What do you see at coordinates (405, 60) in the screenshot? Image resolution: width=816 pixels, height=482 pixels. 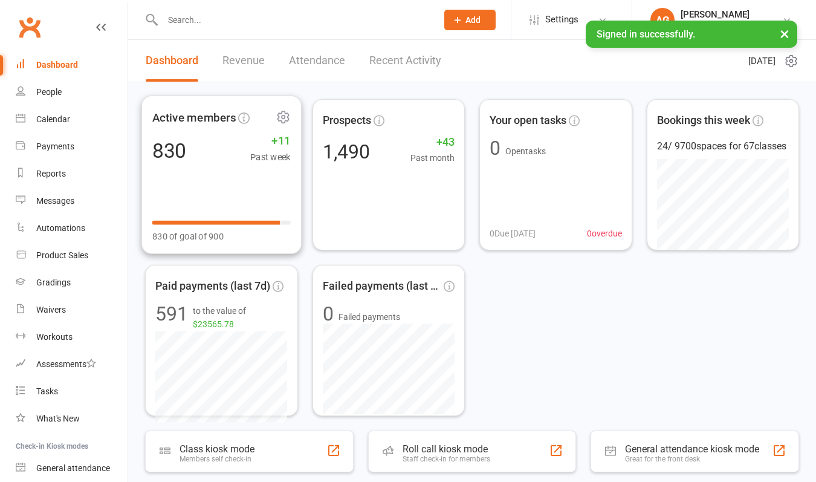 I see `a: Recent Activity` at bounding box center [405, 60].